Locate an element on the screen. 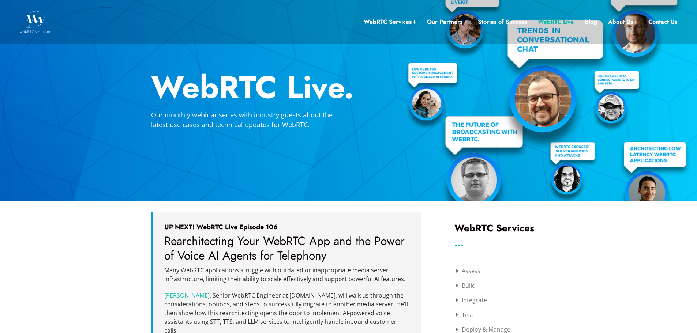 The width and height of the screenshot is (697, 333). a: Contact Us is located at coordinates (663, 22).